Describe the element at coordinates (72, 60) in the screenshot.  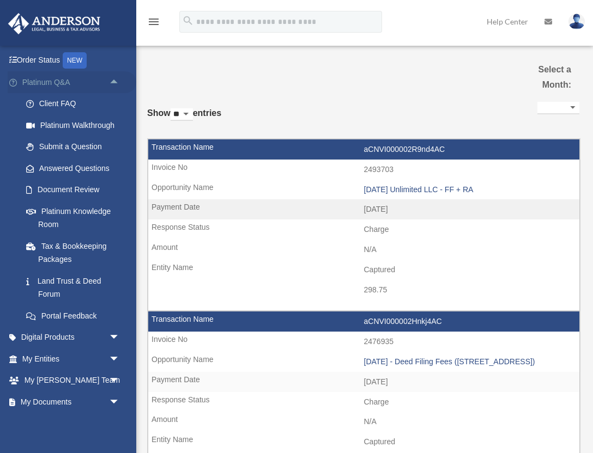
I see `a: Order StatusNEW` at that location.